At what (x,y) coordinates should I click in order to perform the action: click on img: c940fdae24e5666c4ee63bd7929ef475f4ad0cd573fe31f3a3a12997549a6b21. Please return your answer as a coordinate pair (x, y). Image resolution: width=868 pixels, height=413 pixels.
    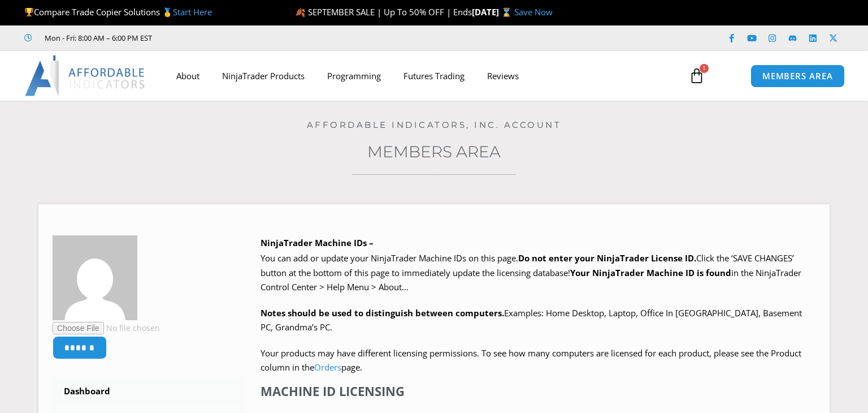
    Looking at the image, I should click on (95, 277).